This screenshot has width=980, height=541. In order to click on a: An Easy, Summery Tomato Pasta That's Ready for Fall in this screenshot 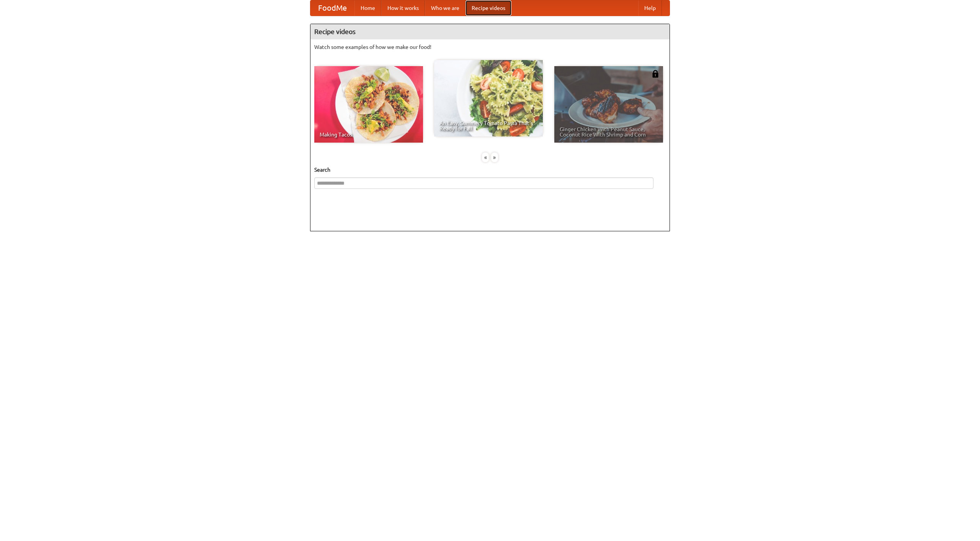, I will do `click(489, 98)`.